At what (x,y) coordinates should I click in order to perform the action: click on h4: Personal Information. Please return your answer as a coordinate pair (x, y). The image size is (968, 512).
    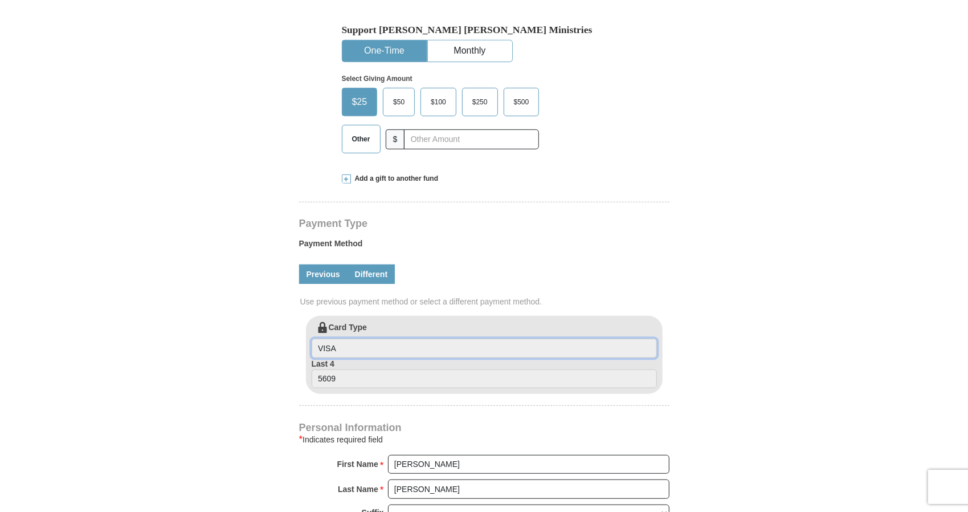
    Looking at the image, I should click on (484, 427).